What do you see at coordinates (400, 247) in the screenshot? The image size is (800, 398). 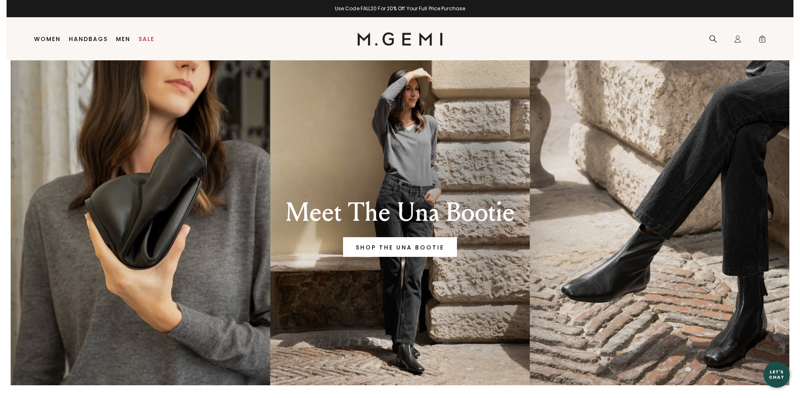 I see `a: Banner primary button` at bounding box center [400, 247].